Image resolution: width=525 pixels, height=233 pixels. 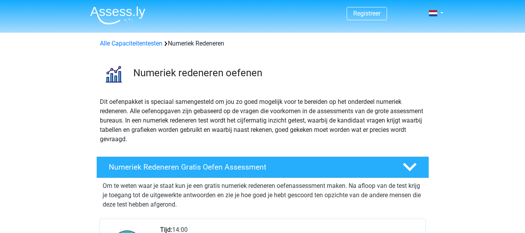 What do you see at coordinates (263, 195) in the screenshot?
I see `p: Om te weten waar je staat kun je een gratis numeriek redeneren oefenassessment maken. Na afloop v...` at bounding box center [263, 195].